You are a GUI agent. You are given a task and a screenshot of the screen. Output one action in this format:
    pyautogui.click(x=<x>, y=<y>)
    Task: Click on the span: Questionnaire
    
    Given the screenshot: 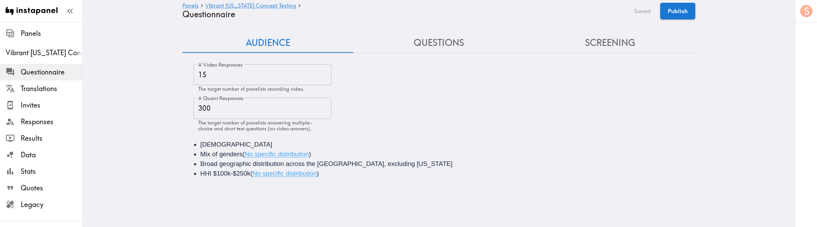 What is the action you would take?
    pyautogui.click(x=51, y=72)
    